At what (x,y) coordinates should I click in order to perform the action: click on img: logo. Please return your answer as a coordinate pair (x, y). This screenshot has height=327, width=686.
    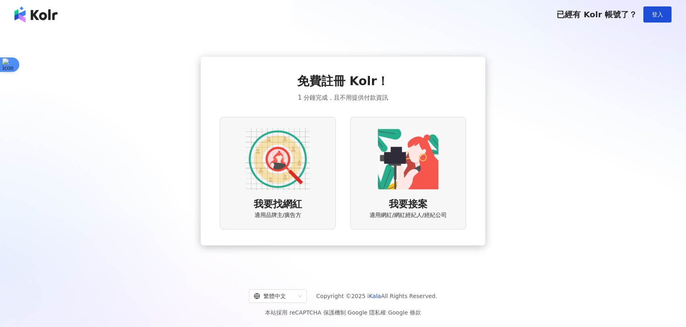
    Looking at the image, I should click on (36, 14).